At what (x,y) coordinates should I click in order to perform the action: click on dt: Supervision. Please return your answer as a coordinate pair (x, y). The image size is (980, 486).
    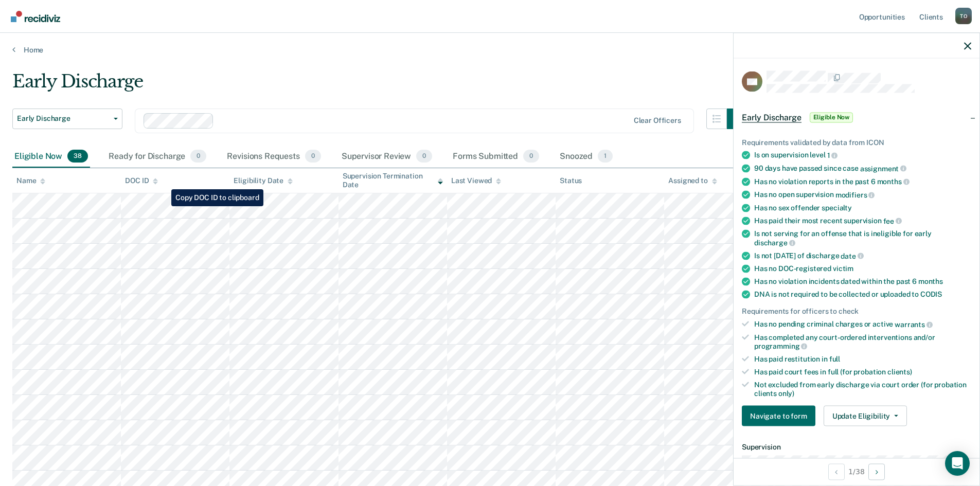
    Looking at the image, I should click on (857, 447).